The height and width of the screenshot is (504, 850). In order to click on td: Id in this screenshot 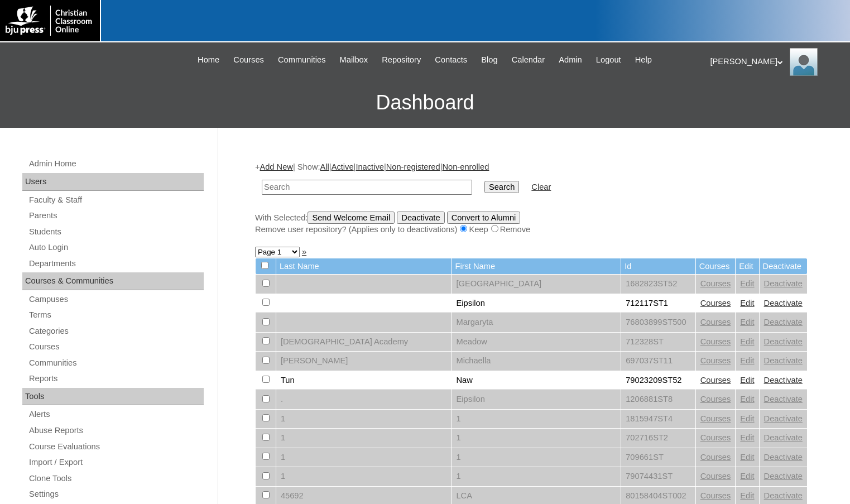, I will do `click(659, 267)`.